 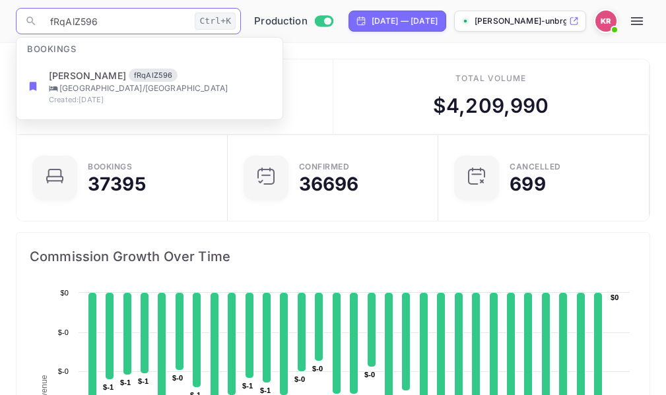 I want to click on span: Production, so click(x=280, y=21).